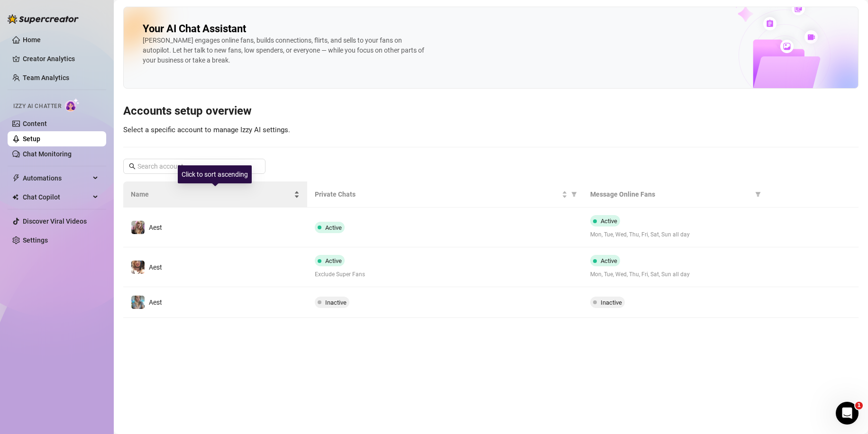 The height and width of the screenshot is (434, 868). Describe the element at coordinates (43, 19) in the screenshot. I see `img: logo-BBDzfeDw.svg` at that location.